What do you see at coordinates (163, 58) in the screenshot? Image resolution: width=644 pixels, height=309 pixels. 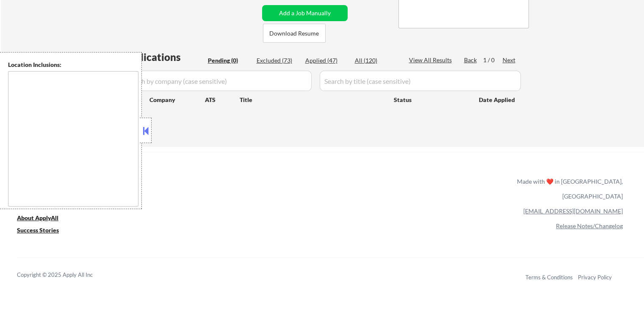 I see `div: Applications` at bounding box center [163, 58].